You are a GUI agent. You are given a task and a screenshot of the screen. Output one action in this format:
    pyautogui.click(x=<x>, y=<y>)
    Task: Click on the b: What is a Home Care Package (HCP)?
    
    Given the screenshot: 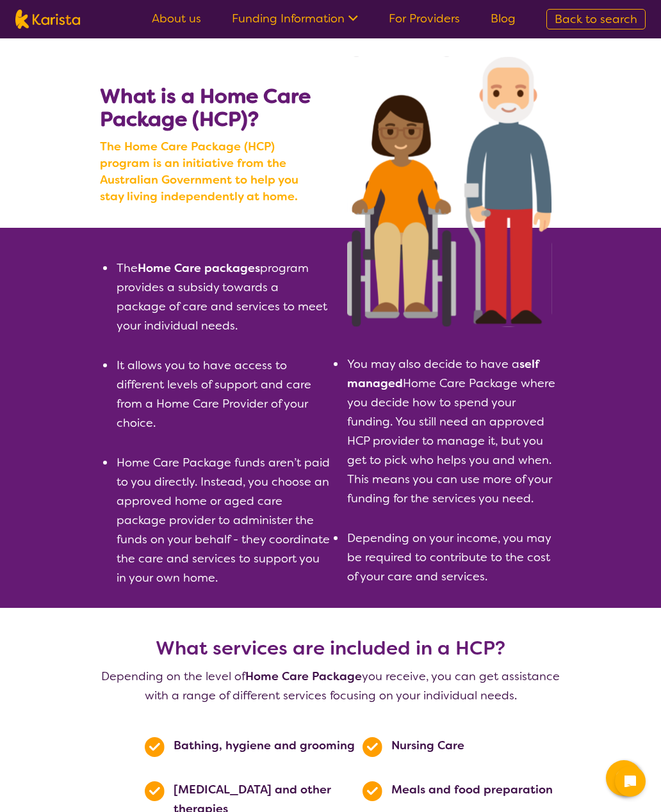 What is the action you would take?
    pyautogui.click(x=205, y=108)
    